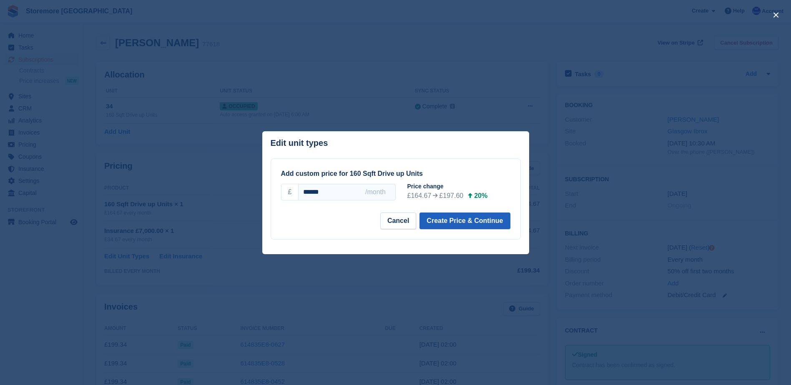  What do you see at coordinates (420, 196) in the screenshot?
I see `div: £164.67` at bounding box center [420, 196].